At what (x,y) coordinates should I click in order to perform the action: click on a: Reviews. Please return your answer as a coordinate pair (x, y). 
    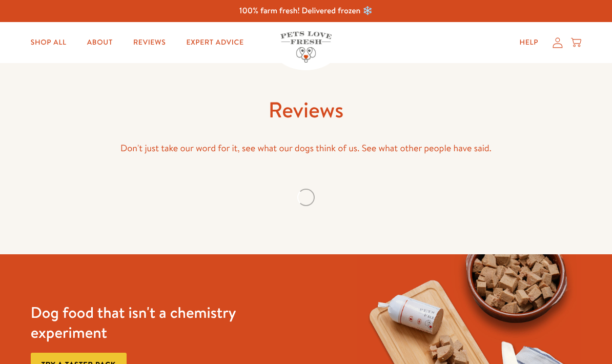
    Looking at the image, I should click on (149, 43).